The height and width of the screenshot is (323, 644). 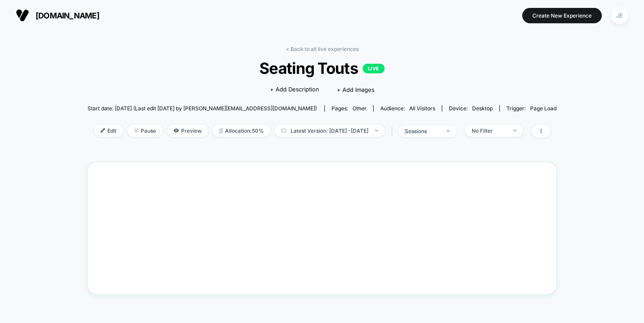 I want to click on span: + Add Description, so click(x=295, y=89).